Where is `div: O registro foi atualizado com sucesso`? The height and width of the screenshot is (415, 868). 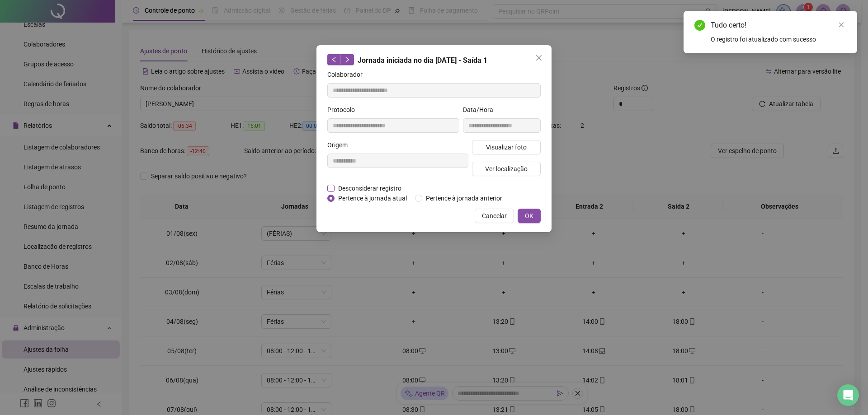
div: O registro foi atualizado com sucesso is located at coordinates (778, 40).